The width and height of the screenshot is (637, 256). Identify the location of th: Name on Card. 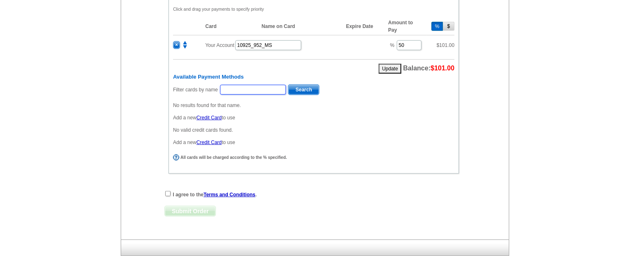
(300, 26).